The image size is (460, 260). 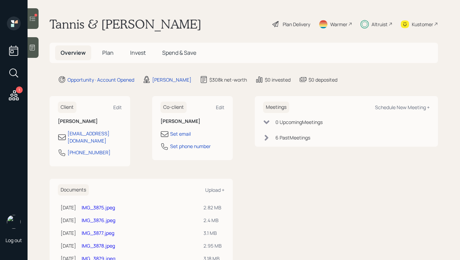 I want to click on div: Altruist, so click(x=380, y=24).